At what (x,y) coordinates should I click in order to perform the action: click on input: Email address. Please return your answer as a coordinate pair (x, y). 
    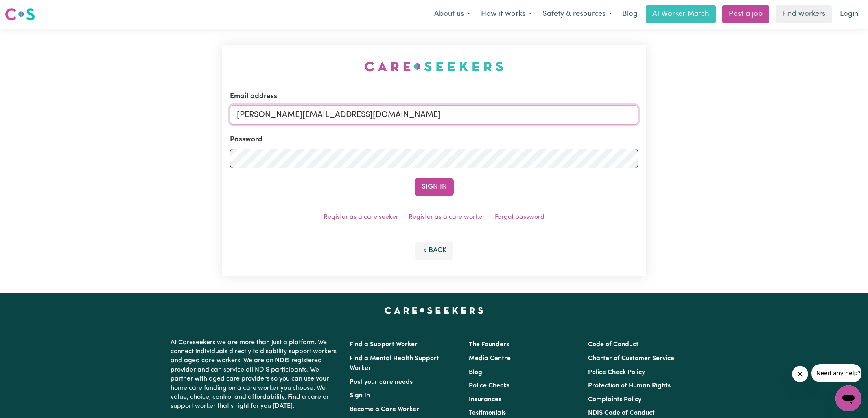
    Looking at the image, I should click on (434, 115).